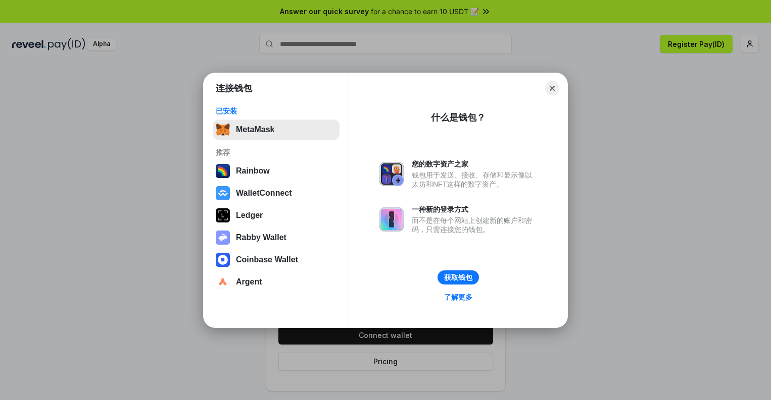 Image resolution: width=771 pixels, height=400 pixels. What do you see at coordinates (264, 193) in the screenshot?
I see `div: WalletConnect` at bounding box center [264, 193].